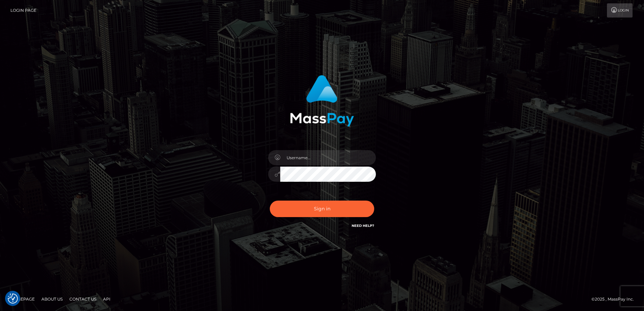 The image size is (644, 311). What do you see at coordinates (328, 158) in the screenshot?
I see `input: Username...` at bounding box center [328, 158].